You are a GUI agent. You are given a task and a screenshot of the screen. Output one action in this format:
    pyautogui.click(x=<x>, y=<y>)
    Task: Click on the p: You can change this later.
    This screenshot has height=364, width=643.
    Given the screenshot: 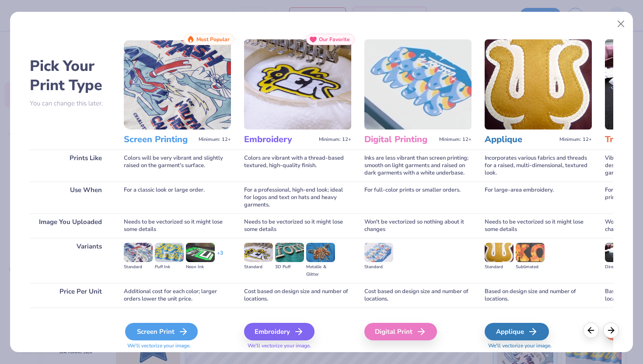 What is the action you would take?
    pyautogui.click(x=70, y=103)
    